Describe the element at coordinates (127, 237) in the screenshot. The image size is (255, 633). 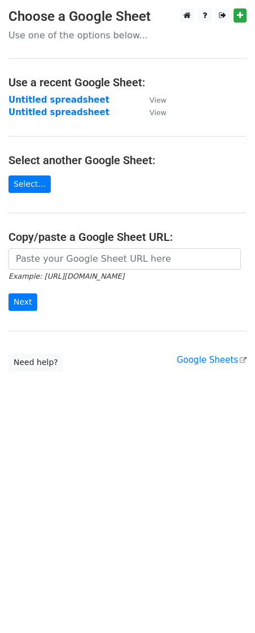
I see `h4: Copy/paste a Google Sheet URL:` at that location.